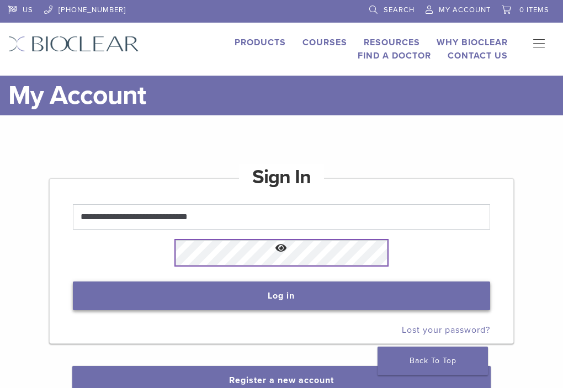 This screenshot has height=388, width=563. Describe the element at coordinates (432, 361) in the screenshot. I see `a: Back To Top` at that location.